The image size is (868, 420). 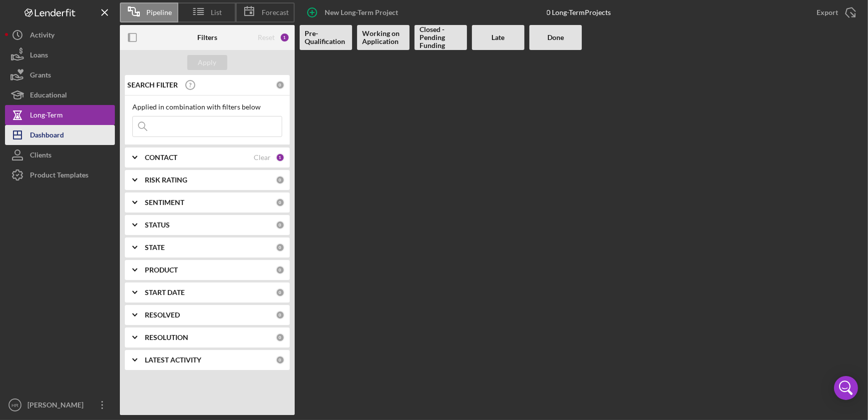 What do you see at coordinates (60, 135) in the screenshot?
I see `a: Dashboard` at bounding box center [60, 135].